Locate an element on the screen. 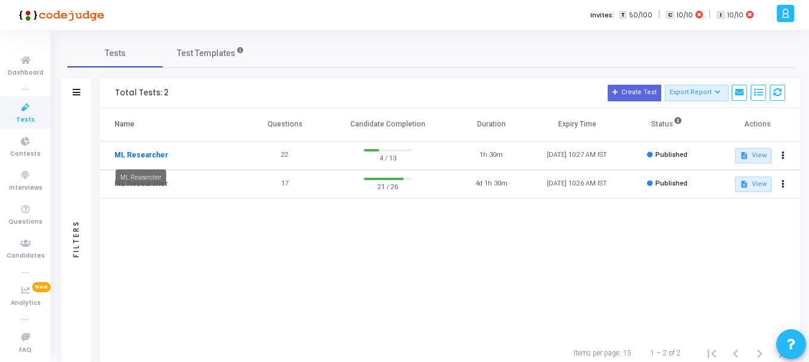 Image resolution: width=809 pixels, height=362 pixels. th: Candidate Completion is located at coordinates (388, 125).